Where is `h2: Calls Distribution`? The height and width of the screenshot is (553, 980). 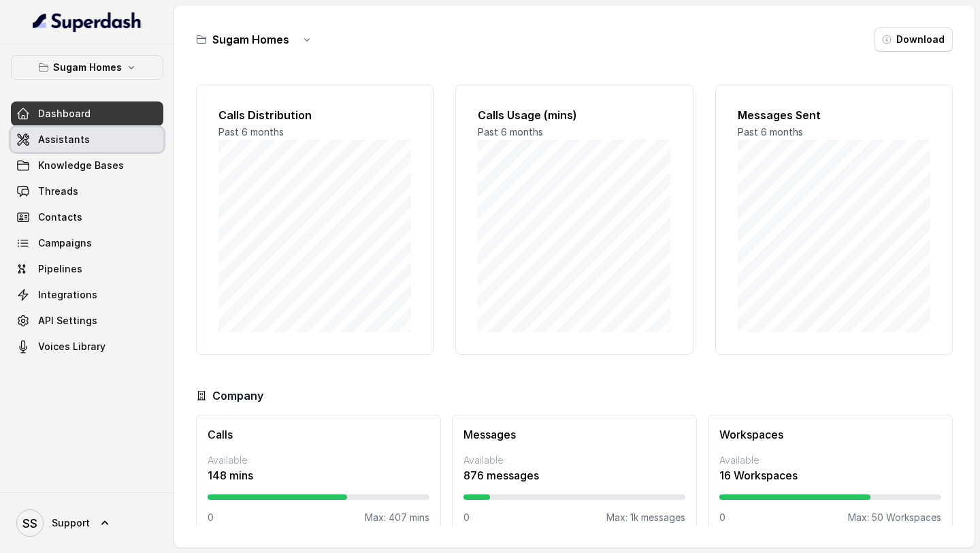 h2: Calls Distribution is located at coordinates (315, 115).